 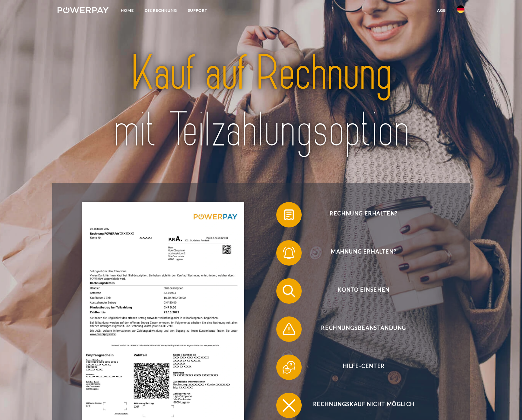 What do you see at coordinates (359, 215) in the screenshot?
I see `button: Rechnung erhalten?` at bounding box center [359, 215].